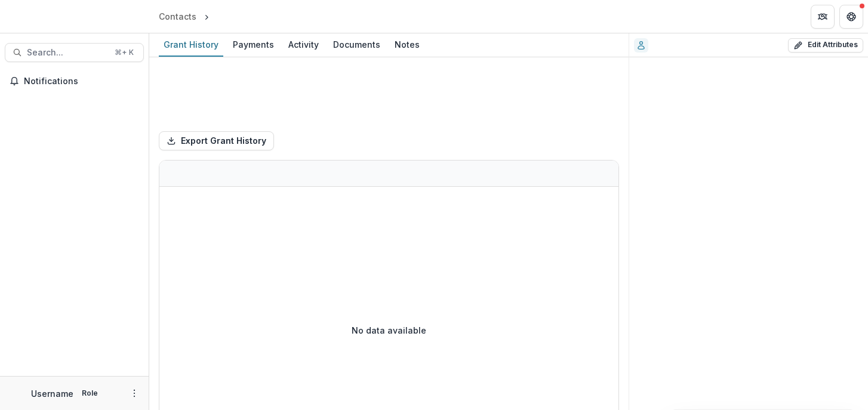  What do you see at coordinates (303, 45) in the screenshot?
I see `a: Activity` at bounding box center [303, 45].